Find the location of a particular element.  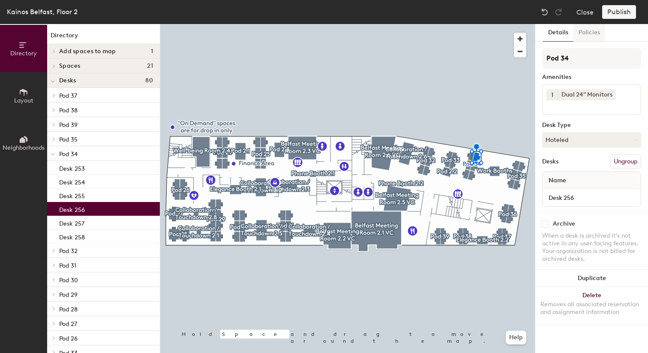

p: Desk 253 is located at coordinates (72, 167).